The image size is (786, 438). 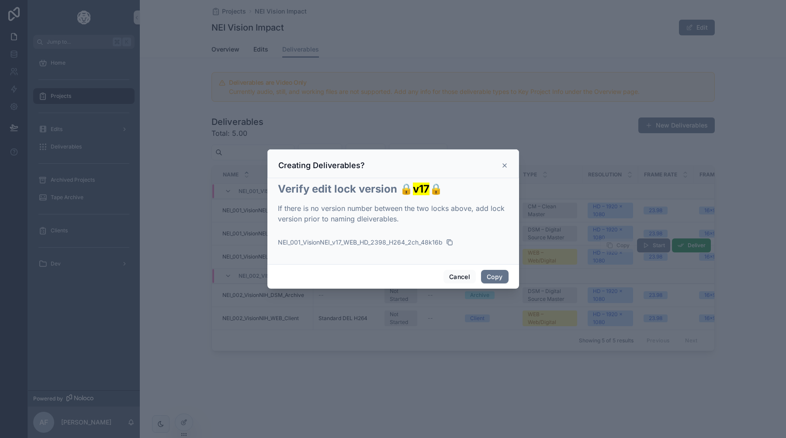 I want to click on mark: v17, so click(x=421, y=189).